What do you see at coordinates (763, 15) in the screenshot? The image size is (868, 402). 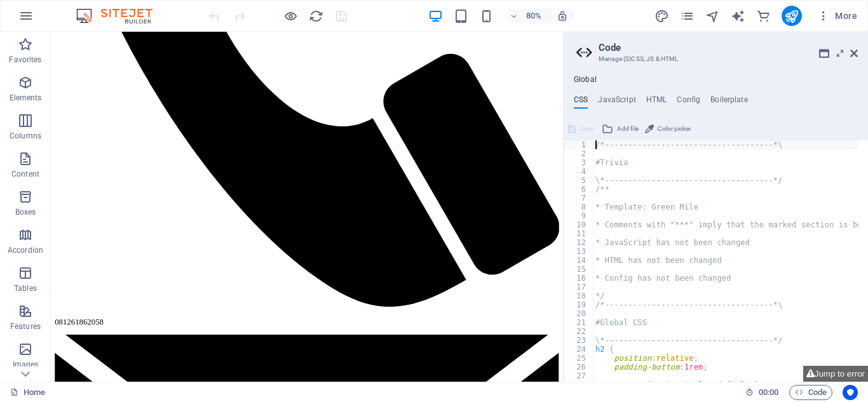 I see `i: Commerce` at bounding box center [763, 15].